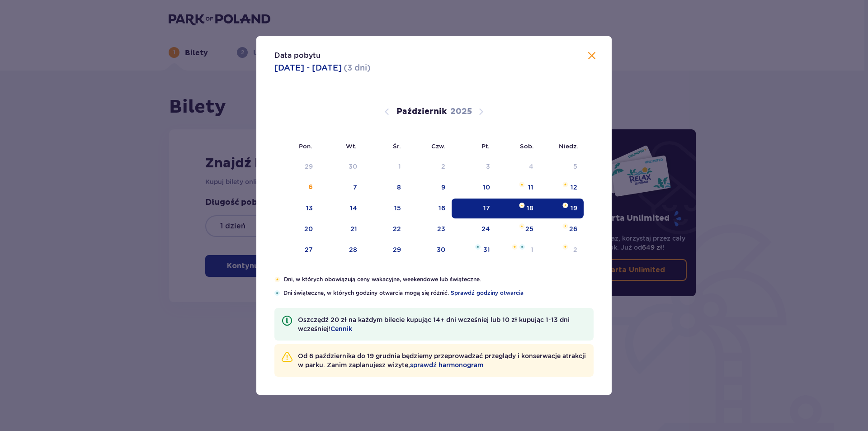  Describe the element at coordinates (296, 250) in the screenshot. I see `td: 27` at that location.